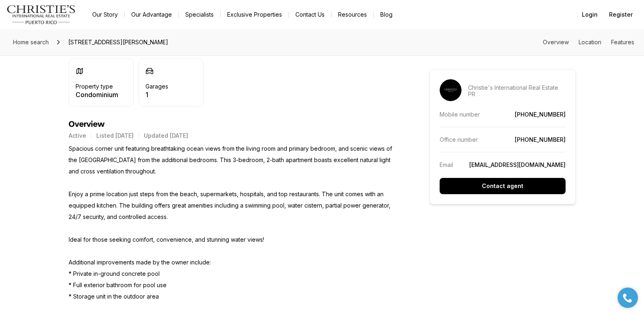 The image size is (644, 314). What do you see at coordinates (41, 14) in the screenshot?
I see `img: logo` at bounding box center [41, 14].